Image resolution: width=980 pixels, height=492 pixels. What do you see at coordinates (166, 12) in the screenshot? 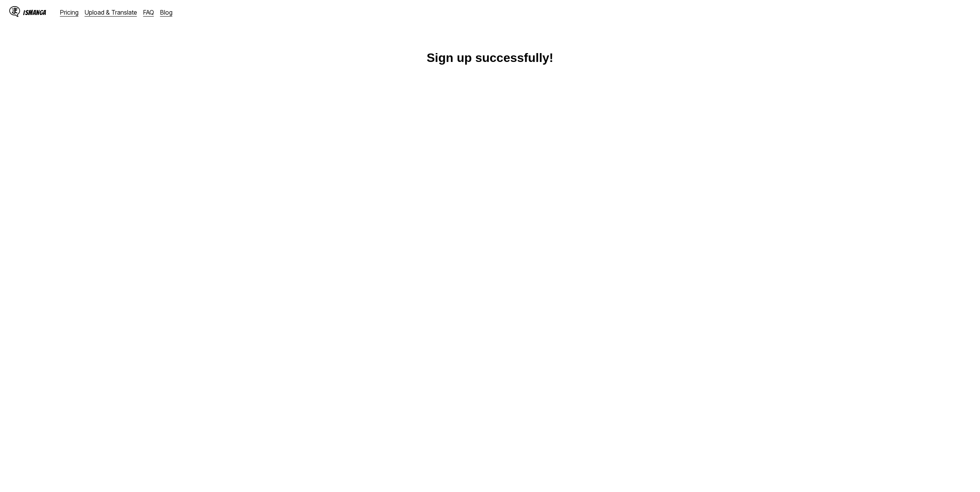
I see `a: Blog` at bounding box center [166, 12].